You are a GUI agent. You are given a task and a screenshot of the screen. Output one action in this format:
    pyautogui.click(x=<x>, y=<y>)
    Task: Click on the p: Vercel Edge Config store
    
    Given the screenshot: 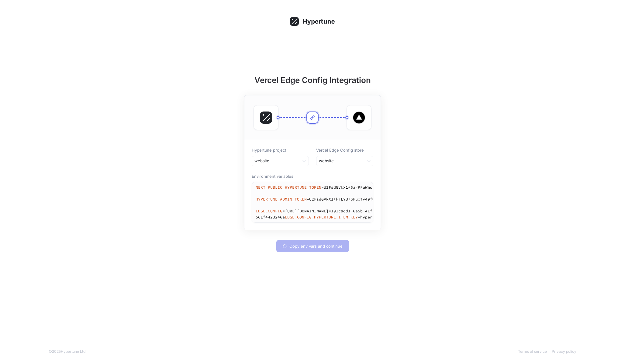 What is the action you would take?
    pyautogui.click(x=344, y=150)
    